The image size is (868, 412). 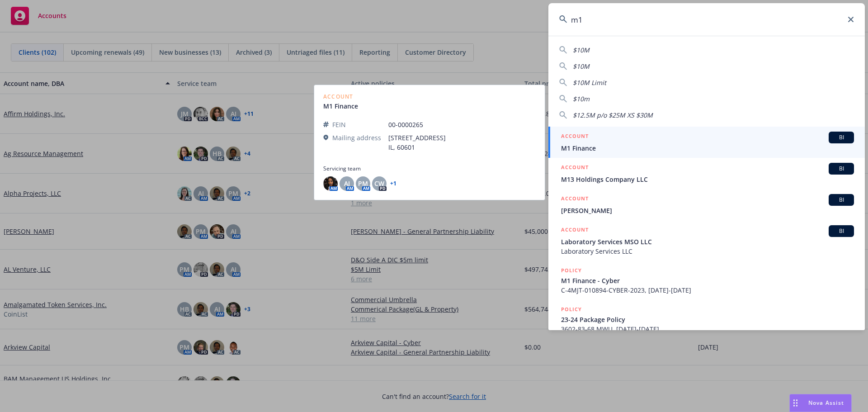 What do you see at coordinates (707, 142) in the screenshot?
I see `a: ACCOUNTBIM1 Finance` at bounding box center [707, 142].